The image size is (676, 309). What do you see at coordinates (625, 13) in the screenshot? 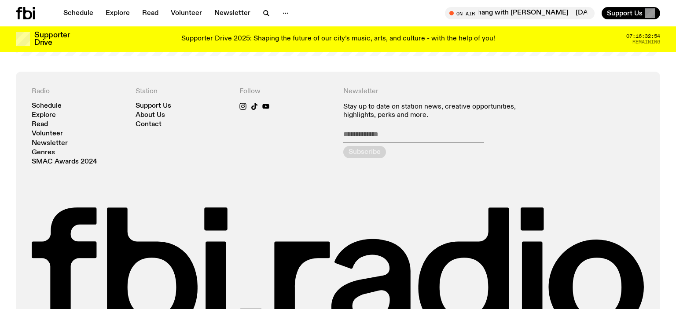
I see `span: Support Us` at bounding box center [625, 13].